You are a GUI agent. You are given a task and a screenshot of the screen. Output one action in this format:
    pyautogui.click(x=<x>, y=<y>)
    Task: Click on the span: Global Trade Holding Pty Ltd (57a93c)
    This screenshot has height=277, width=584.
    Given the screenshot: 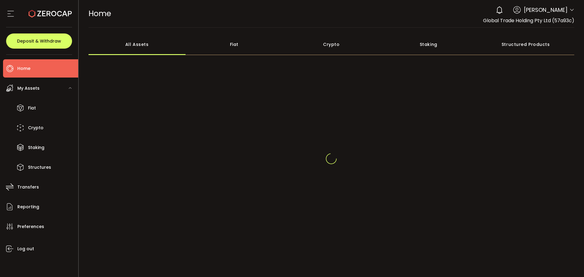 What is the action you would take?
    pyautogui.click(x=528, y=20)
    